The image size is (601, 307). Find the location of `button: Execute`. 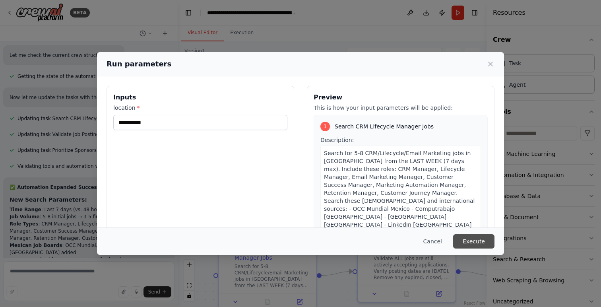

button: Execute is located at coordinates (474, 241).